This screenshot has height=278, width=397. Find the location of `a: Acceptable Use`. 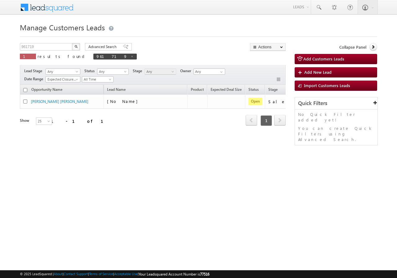

a: Acceptable Use is located at coordinates (126, 274).